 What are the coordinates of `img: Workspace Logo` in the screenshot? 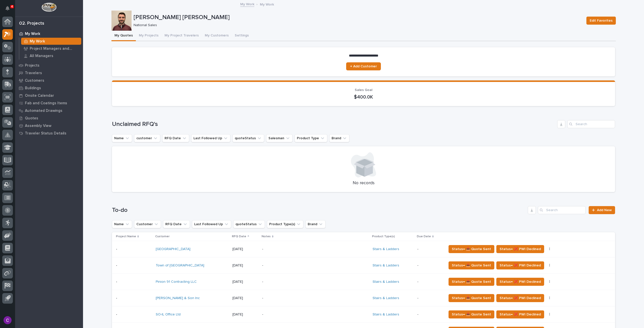 It's located at (49, 7).